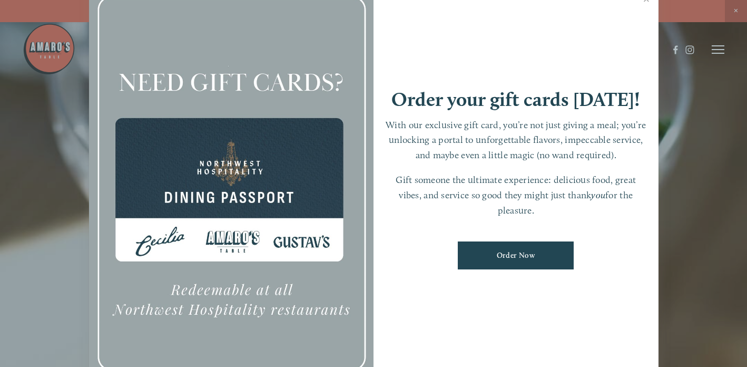  What do you see at coordinates (598, 194) in the screenshot?
I see `em: you` at bounding box center [598, 194].